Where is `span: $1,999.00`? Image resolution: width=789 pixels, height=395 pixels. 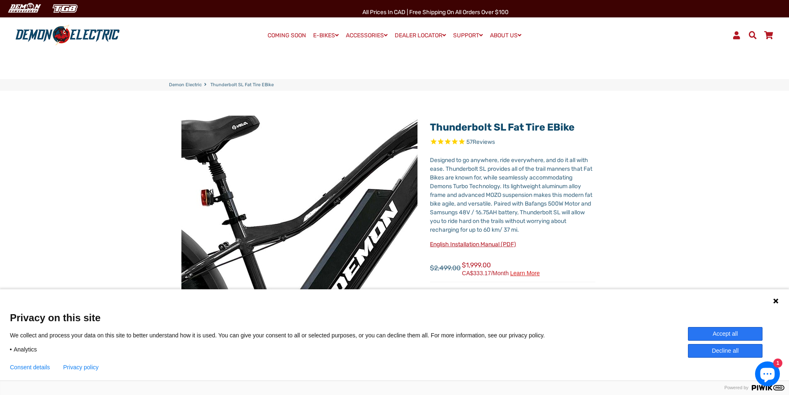 span: $1,999.00 is located at coordinates (501, 268).